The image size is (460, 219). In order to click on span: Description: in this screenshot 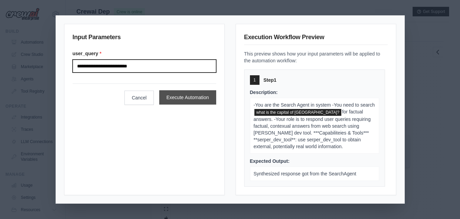, I will do `click(264, 92)`.